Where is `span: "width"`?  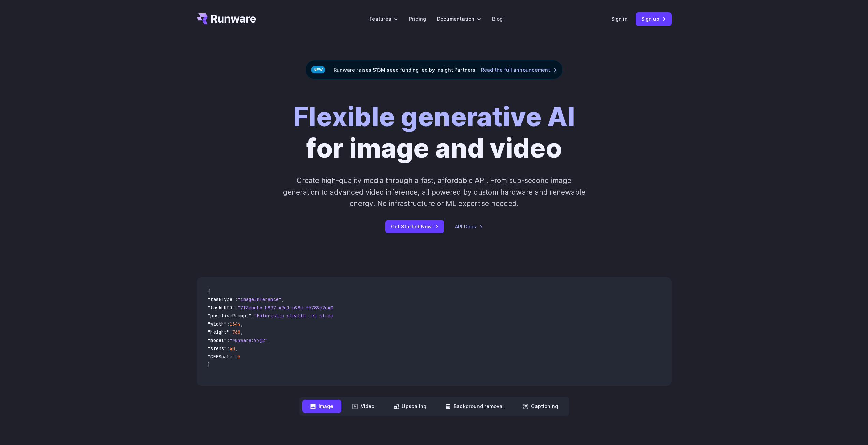
span: "width" is located at coordinates (217, 324).